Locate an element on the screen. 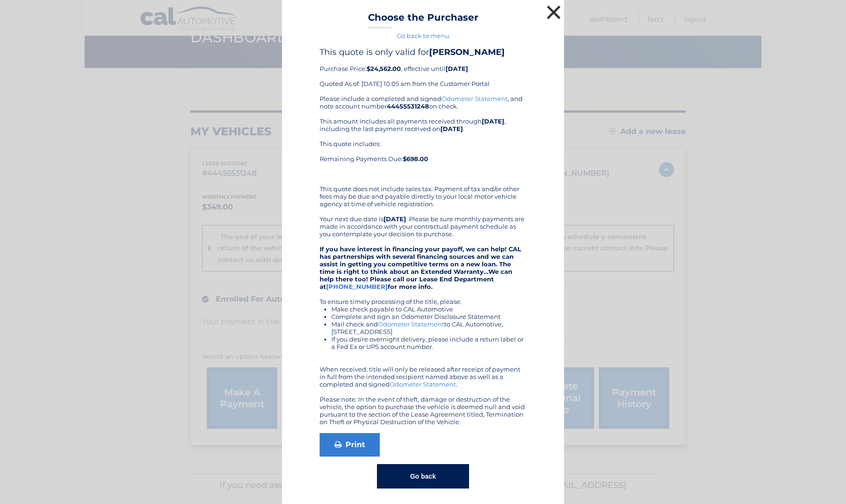  strong: If you have interest in financing your payoff, we can help! CAL has partnerships with several fin... is located at coordinates (420, 268).